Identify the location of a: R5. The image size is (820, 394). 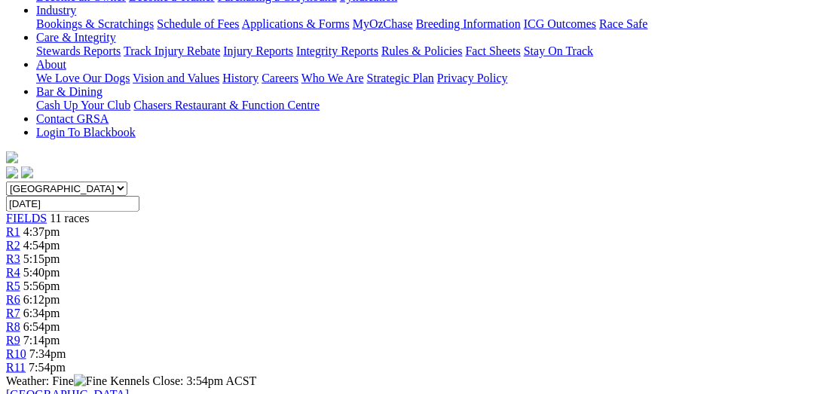
(13, 286).